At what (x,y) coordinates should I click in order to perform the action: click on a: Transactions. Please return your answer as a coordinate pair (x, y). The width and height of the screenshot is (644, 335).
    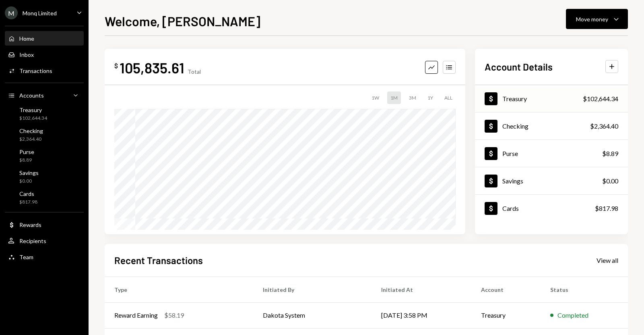
    Looking at the image, I should click on (44, 70).